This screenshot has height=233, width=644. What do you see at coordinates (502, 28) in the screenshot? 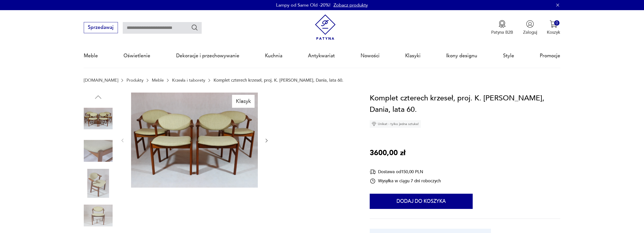
I see `button: Patyna B2B` at bounding box center [502, 28].